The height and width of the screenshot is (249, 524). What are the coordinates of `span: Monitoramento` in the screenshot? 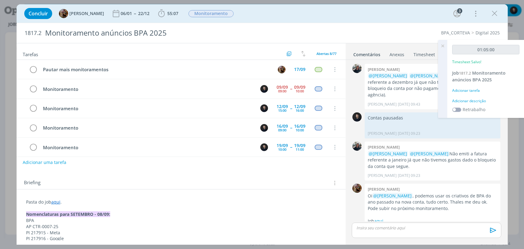 It's located at (211, 14).